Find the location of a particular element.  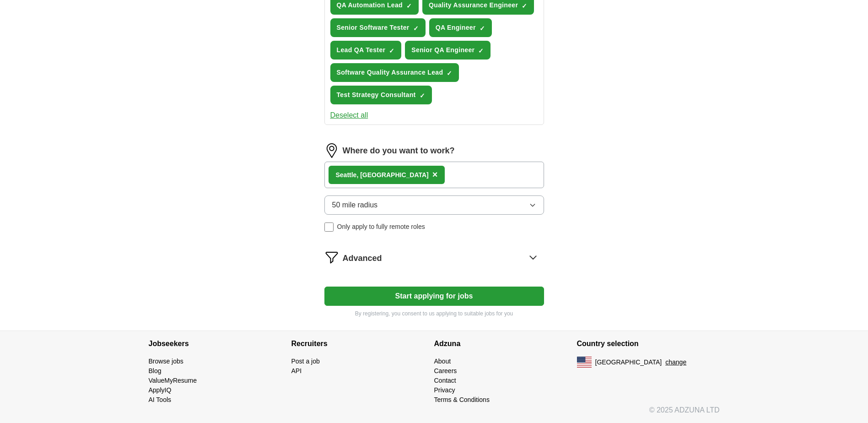

a: Blog is located at coordinates (155, 370).